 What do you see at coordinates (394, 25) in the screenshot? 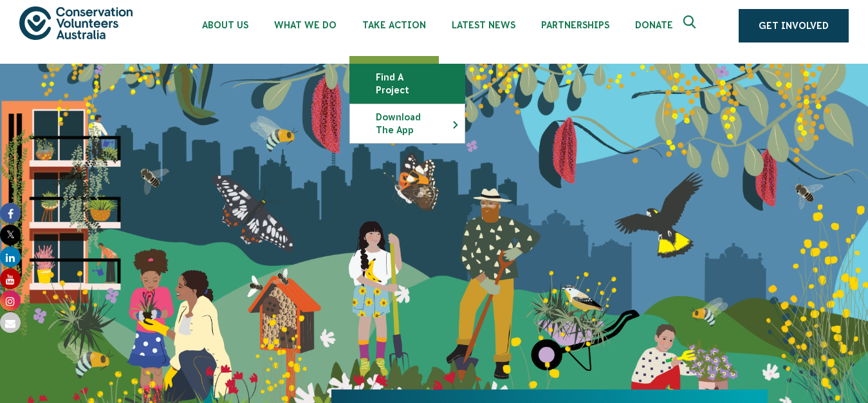
I see `span: Take Action` at bounding box center [394, 25].